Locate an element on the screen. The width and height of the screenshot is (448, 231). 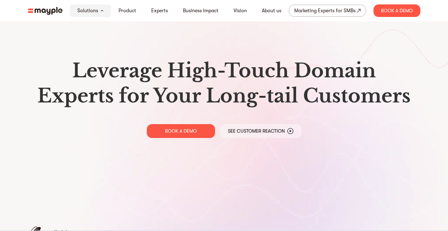
div: Domain Overview is located at coordinates (41, 39).